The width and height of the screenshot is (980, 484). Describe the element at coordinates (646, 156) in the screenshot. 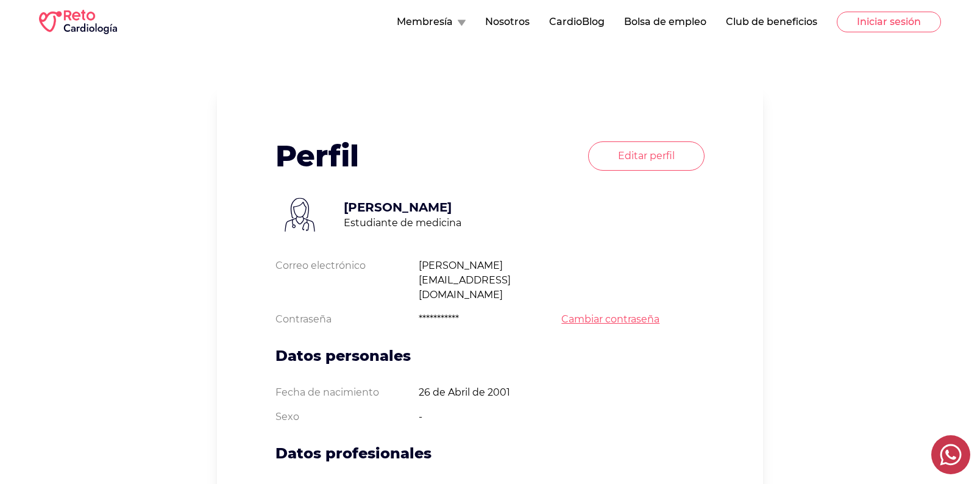

I see `button: Editar perfil` at that location.